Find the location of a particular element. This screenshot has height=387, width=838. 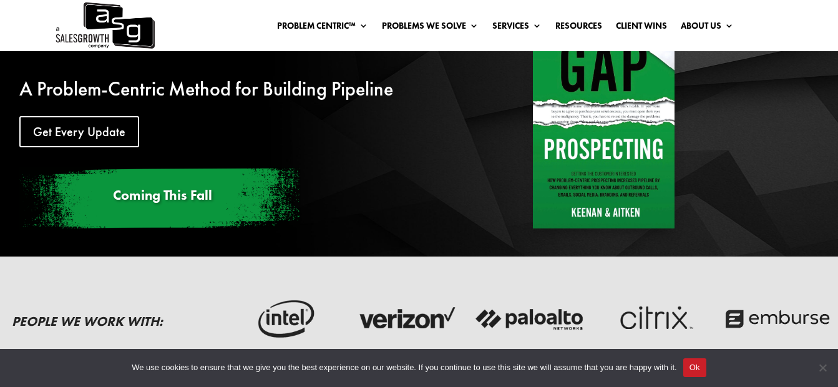

img: emburse-logo-dark is located at coordinates (777, 318).